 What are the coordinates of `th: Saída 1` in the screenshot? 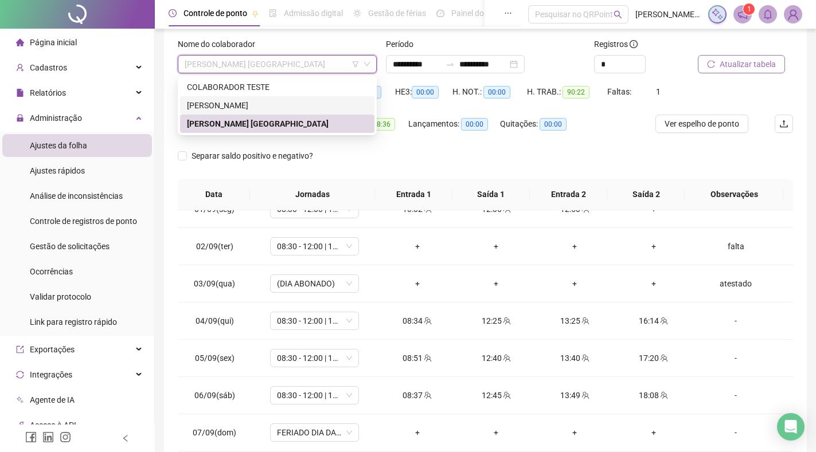 It's located at (491, 194).